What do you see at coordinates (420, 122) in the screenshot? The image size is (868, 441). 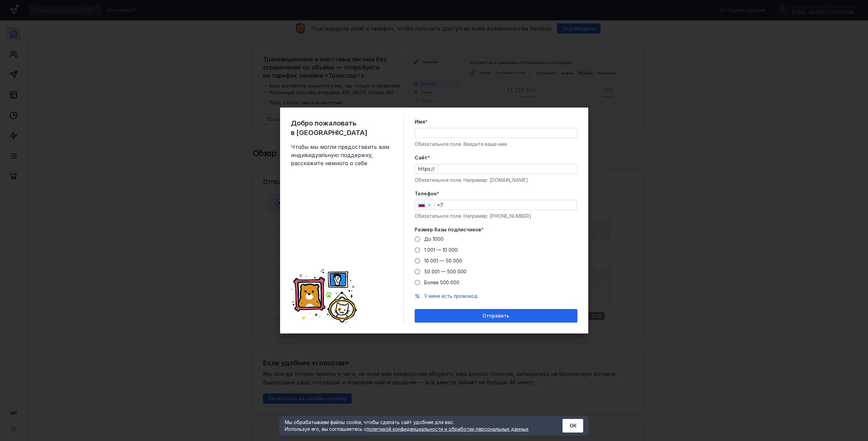 I see `span: Имя` at bounding box center [420, 122].